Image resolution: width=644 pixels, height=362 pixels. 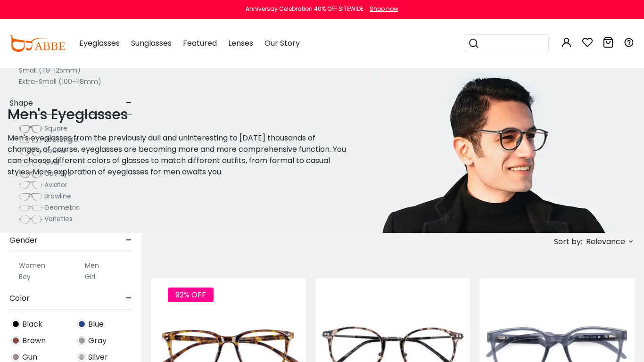 What do you see at coordinates (23, 240) in the screenshot?
I see `span: Gender` at bounding box center [23, 240].